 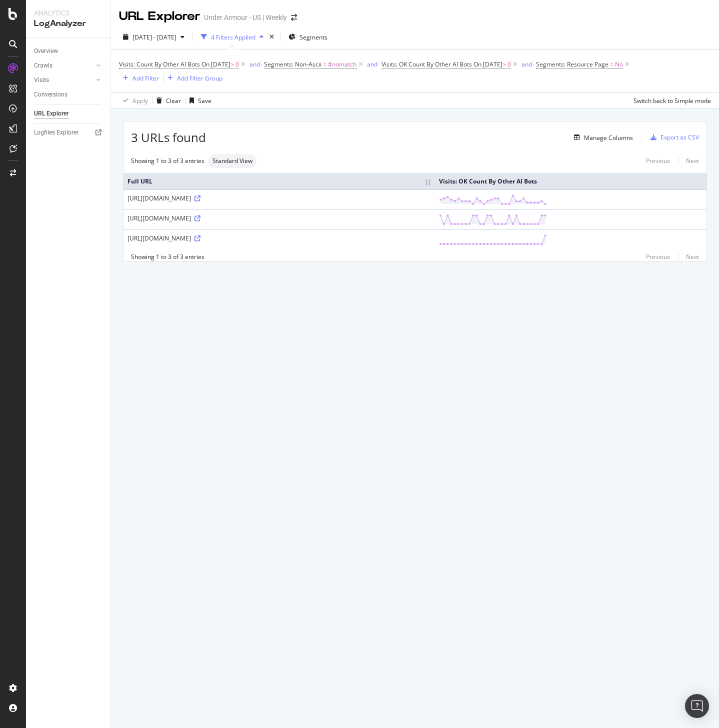 I want to click on button: Segments, so click(x=308, y=37).